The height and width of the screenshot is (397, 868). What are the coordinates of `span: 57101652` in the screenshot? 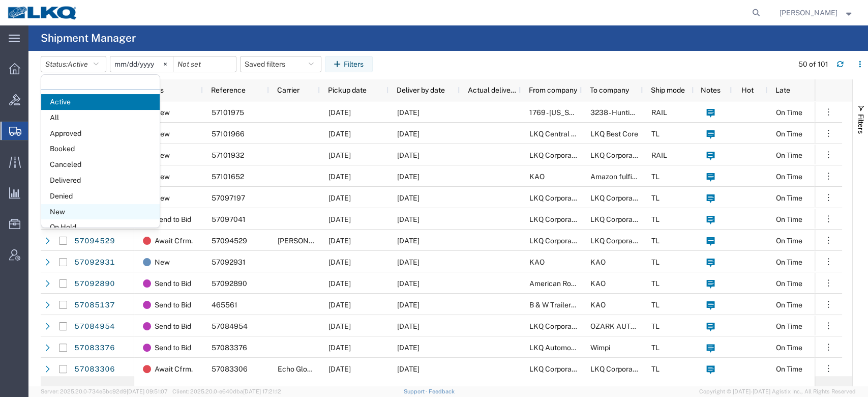 It's located at (228, 177).